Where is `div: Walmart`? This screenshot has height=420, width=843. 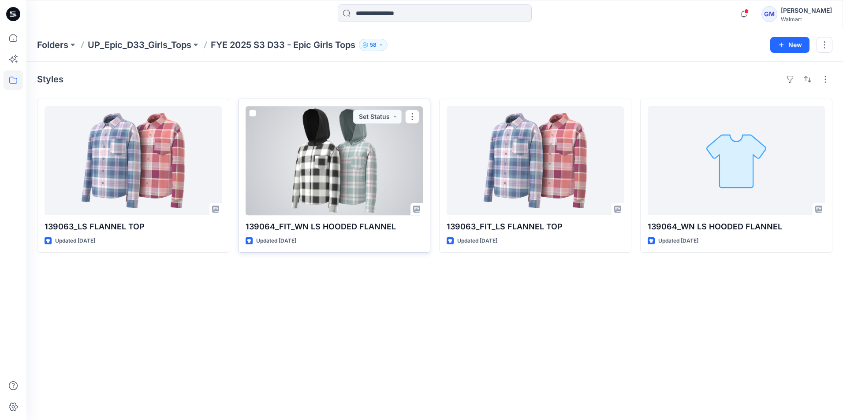
div: Walmart is located at coordinates (806, 19).